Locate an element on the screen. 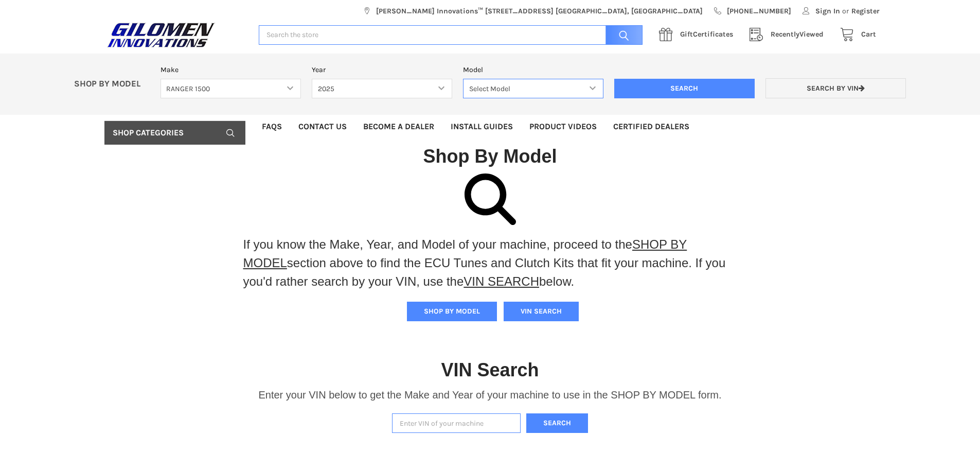 This screenshot has height=469, width=980. p: SHOP BY MODEL is located at coordinates (112, 84).